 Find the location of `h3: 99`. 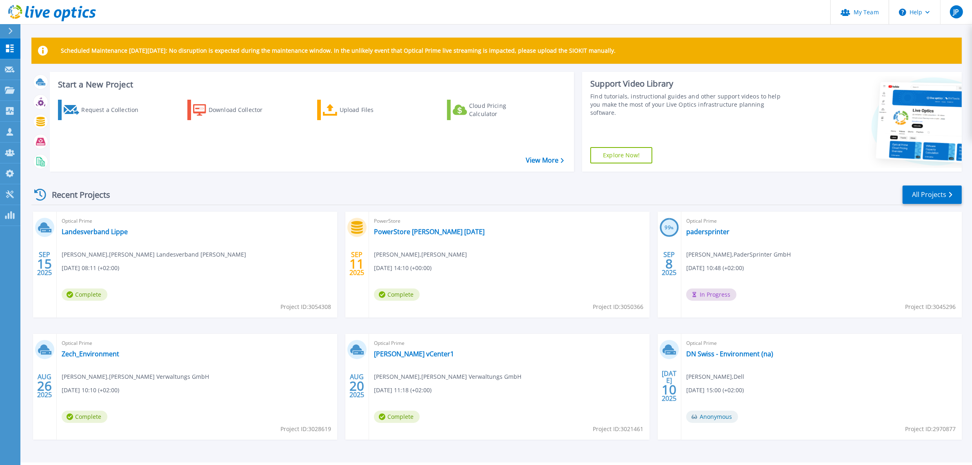

h3: 99 is located at coordinates (669, 227).